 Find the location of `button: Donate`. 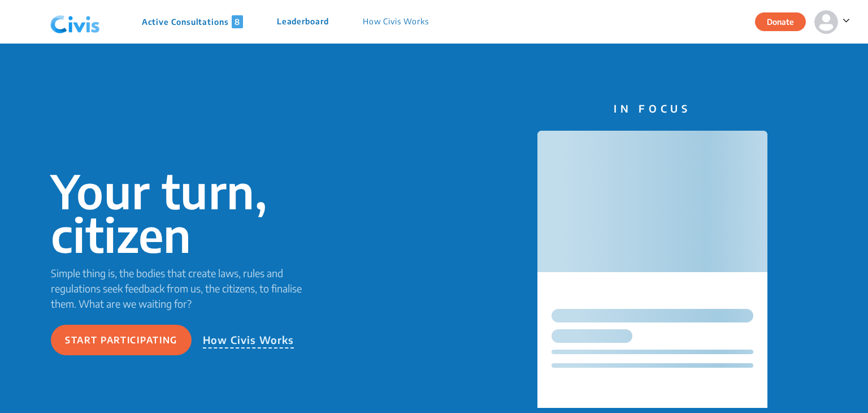

button: Donate is located at coordinates (780, 22).